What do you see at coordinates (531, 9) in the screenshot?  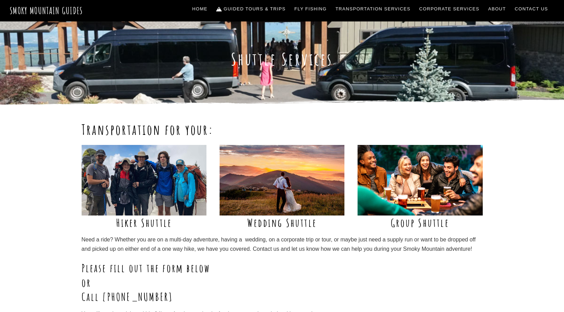 I see `a: Contact Us` at bounding box center [531, 9].